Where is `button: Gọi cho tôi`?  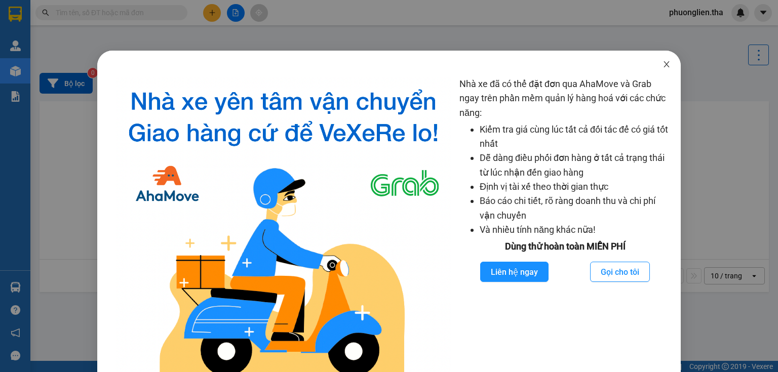
button: Gọi cho tôi is located at coordinates (620, 272).